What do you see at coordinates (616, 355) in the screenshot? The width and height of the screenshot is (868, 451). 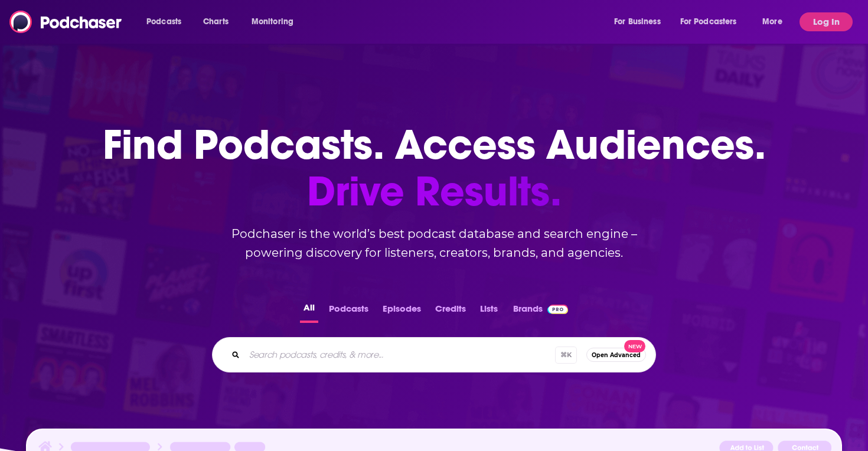 I see `span: Open Advanced` at bounding box center [616, 355].